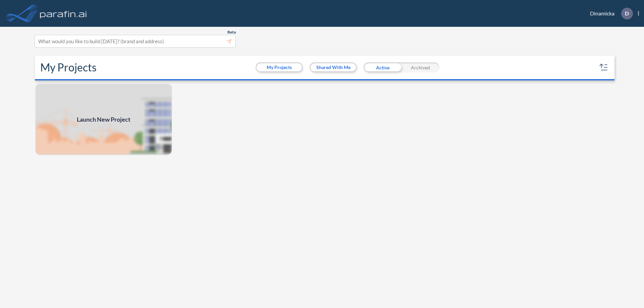 The image size is (644, 308). I want to click on button: Shared With Me, so click(333, 67).